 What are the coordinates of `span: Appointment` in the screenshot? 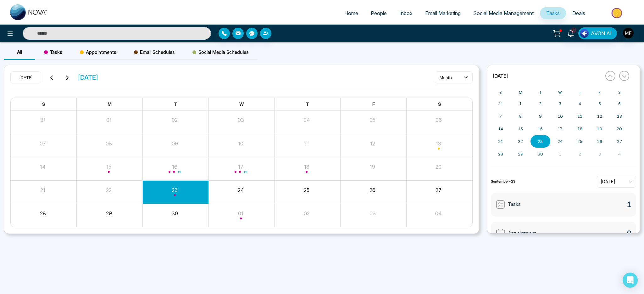 It's located at (523, 233).